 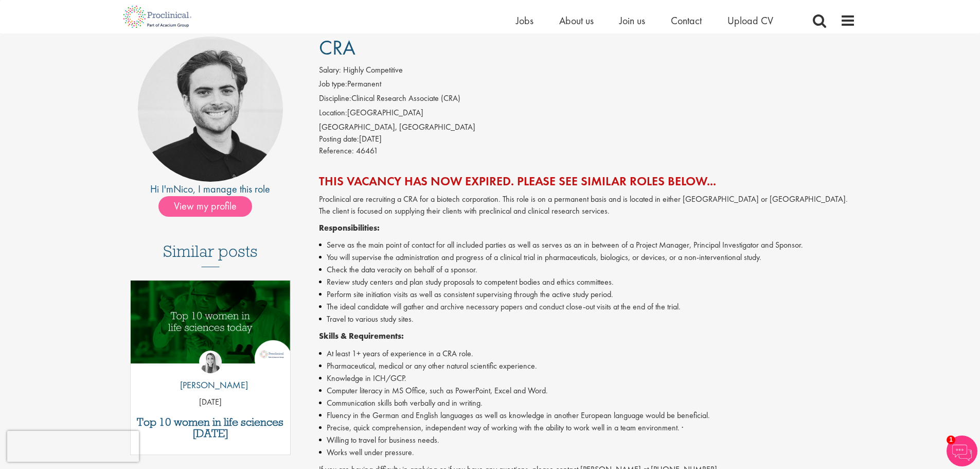 I want to click on img: Top 10 women in life sciences today, so click(x=210, y=322).